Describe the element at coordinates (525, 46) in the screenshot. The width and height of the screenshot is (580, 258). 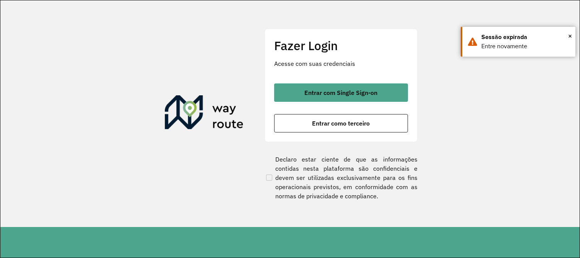
I see `div: Entre novamente` at that location.